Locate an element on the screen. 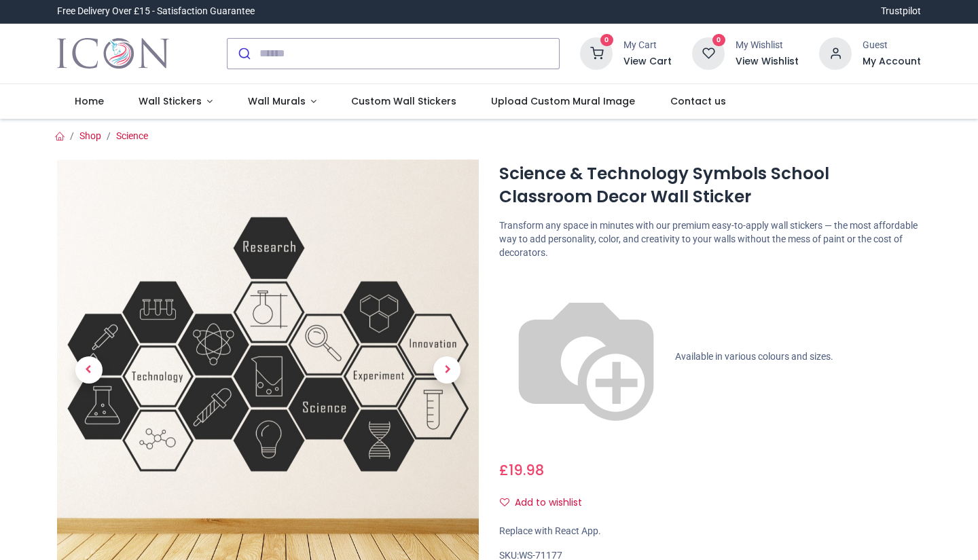 The height and width of the screenshot is (560, 978). span: Wall Stickers is located at coordinates (170, 101).